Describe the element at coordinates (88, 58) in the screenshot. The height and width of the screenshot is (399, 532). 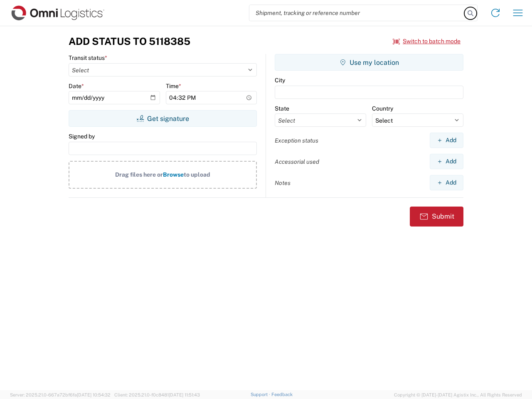
I see `label: Transit status` at that location.